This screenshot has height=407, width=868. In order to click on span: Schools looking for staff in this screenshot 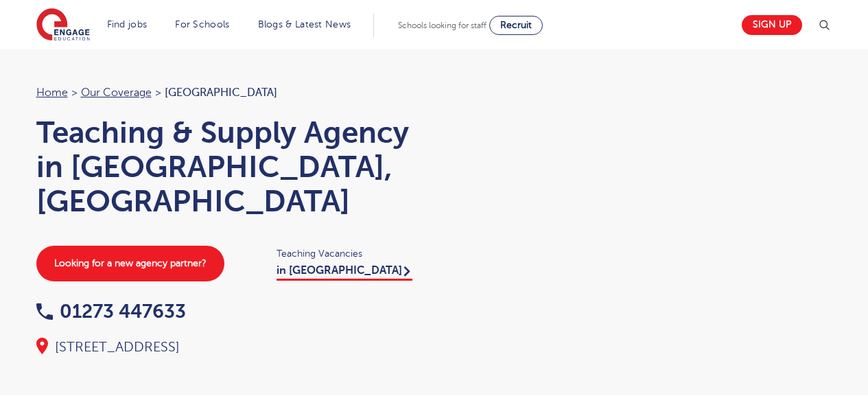, I will do `click(442, 25)`.